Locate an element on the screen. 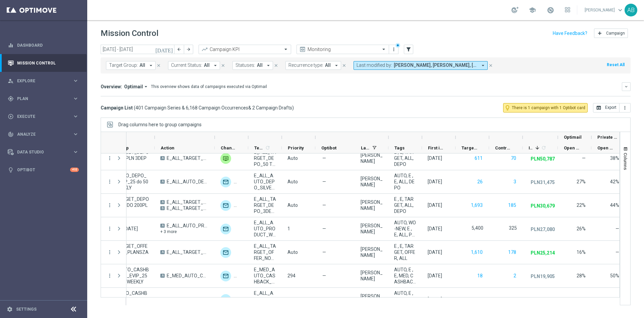 This screenshot has width=644, height=318. span: Last modified by: is located at coordinates (375, 65).